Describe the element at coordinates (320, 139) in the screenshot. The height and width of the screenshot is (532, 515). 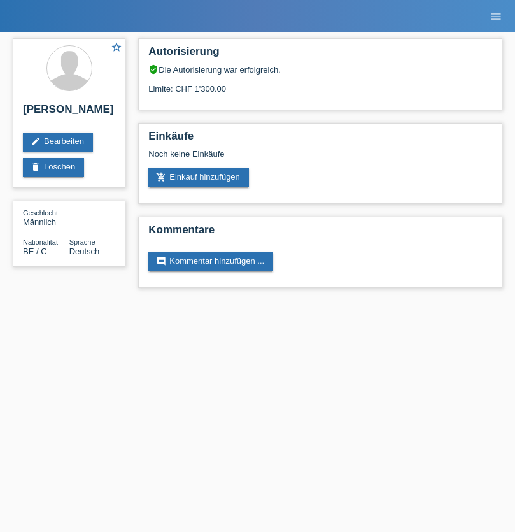
I see `h2: Einkäufe` at that location.